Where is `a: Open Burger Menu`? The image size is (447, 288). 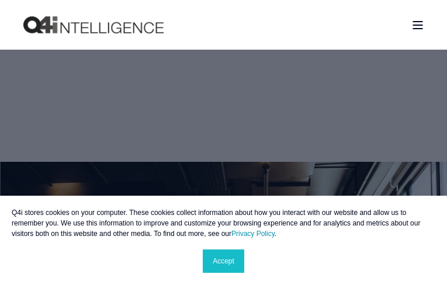 a: Open Burger Menu is located at coordinates (418, 25).